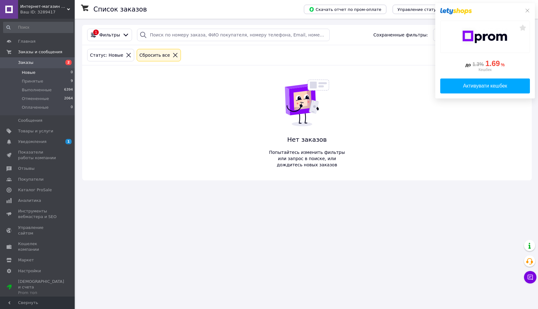 The image size is (538, 309). Describe the element at coordinates (422, 9) in the screenshot. I see `button: Управление статусами` at that location.